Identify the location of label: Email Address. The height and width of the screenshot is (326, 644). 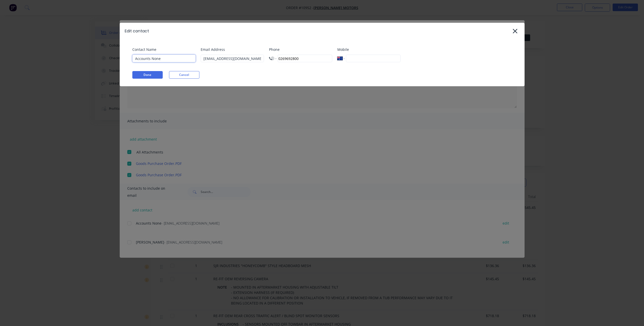
(232, 49).